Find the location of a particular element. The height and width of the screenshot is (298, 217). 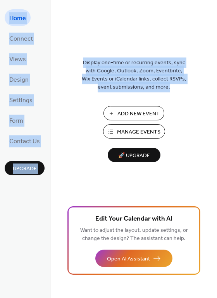

span: Contact Us is located at coordinates (24, 141).